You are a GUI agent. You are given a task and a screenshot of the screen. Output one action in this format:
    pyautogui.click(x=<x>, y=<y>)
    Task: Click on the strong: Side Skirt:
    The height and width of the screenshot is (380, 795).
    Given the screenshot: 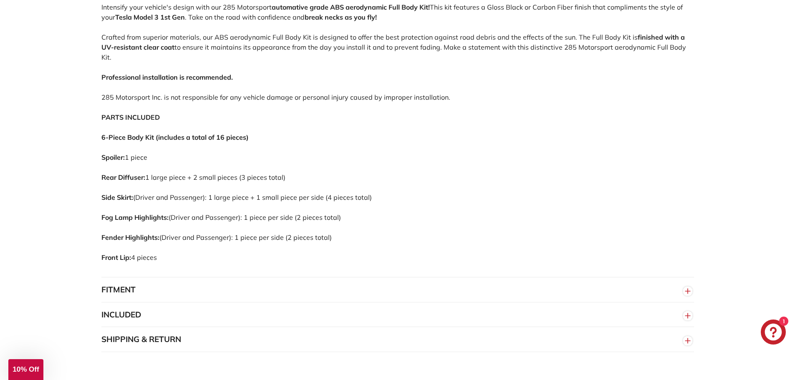 What is the action you would take?
    pyautogui.click(x=117, y=197)
    